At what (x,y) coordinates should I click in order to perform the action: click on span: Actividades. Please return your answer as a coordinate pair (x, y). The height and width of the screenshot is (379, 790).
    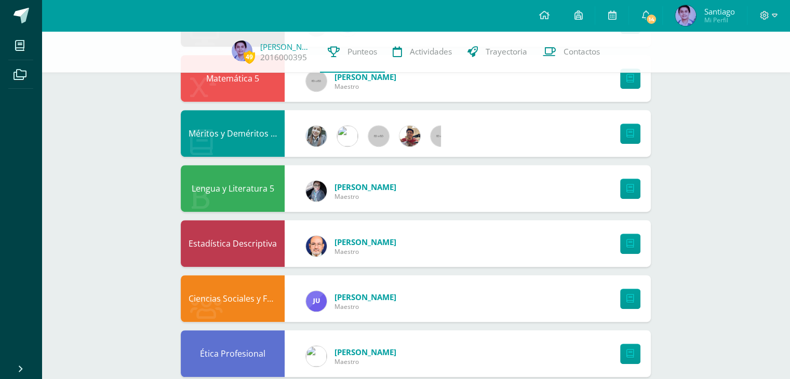
    Looking at the image, I should click on (430, 51).